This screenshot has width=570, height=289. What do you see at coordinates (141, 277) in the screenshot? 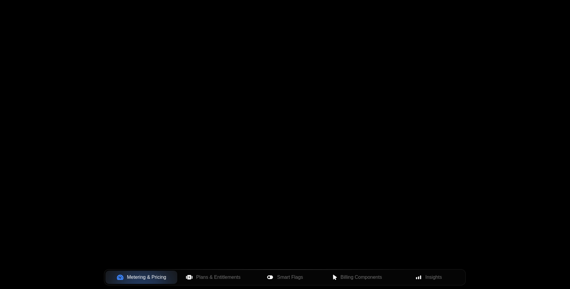
I see `button: Metering & Pricing` at bounding box center [141, 277].